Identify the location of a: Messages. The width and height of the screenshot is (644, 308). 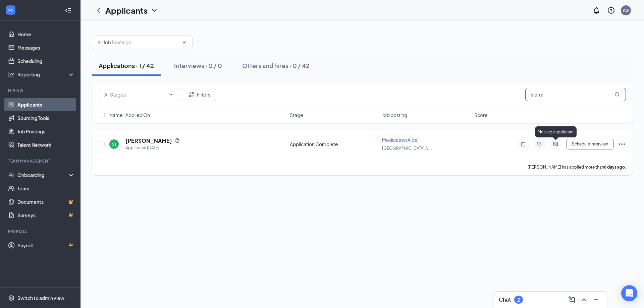
(46, 47).